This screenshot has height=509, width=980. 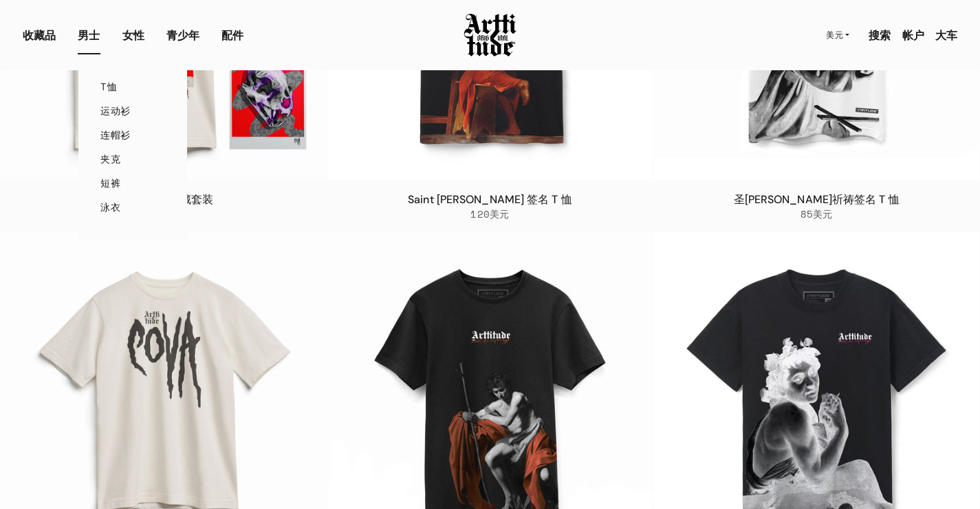 What do you see at coordinates (89, 41) in the screenshot?
I see `a: 男士` at bounding box center [89, 41].